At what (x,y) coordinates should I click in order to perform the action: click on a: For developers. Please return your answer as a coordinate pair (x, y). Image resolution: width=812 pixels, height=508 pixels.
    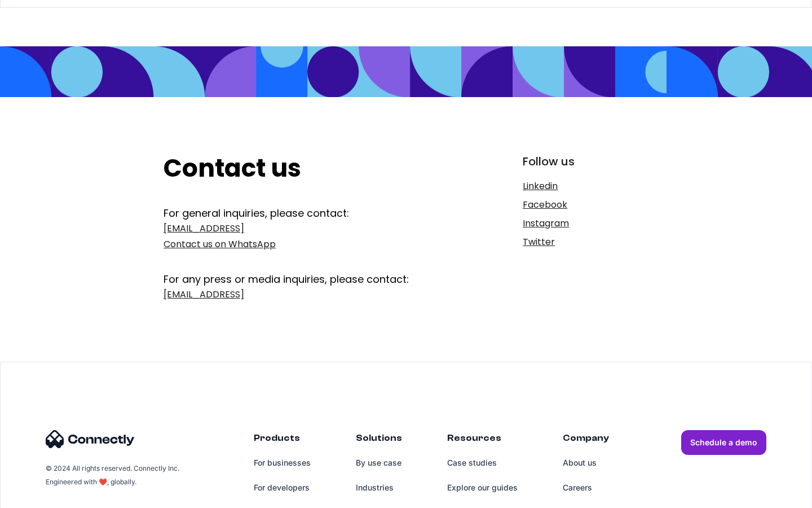
    Looking at the image, I should click on (282, 487).